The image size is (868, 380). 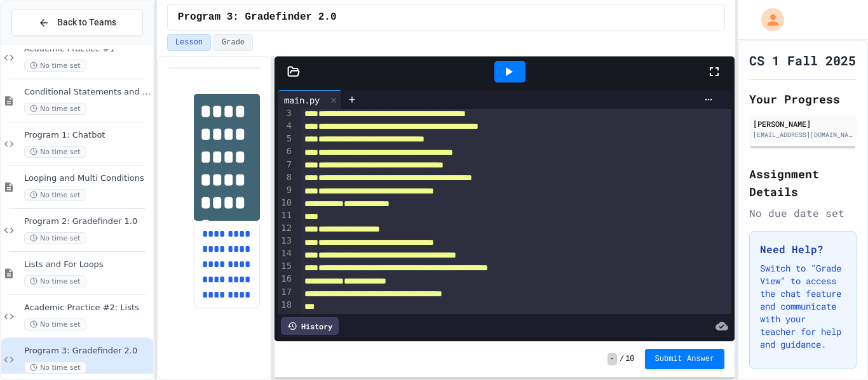 What do you see at coordinates (77, 22) in the screenshot?
I see `button: Back to Teams` at bounding box center [77, 22].